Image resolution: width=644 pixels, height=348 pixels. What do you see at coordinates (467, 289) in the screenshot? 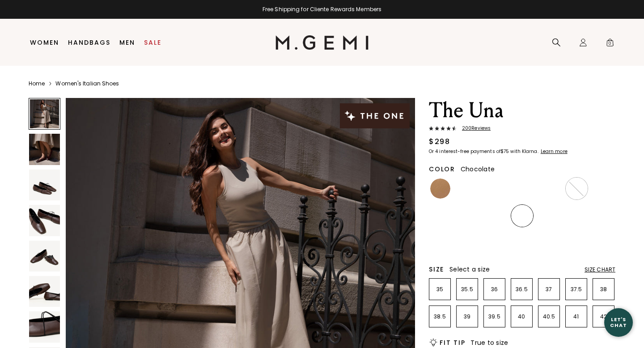
I see `p: 35.5` at bounding box center [467, 289].